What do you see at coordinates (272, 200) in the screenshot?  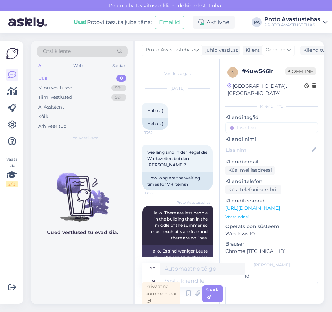 I see `p: Klienditeekond` at bounding box center [272, 200].